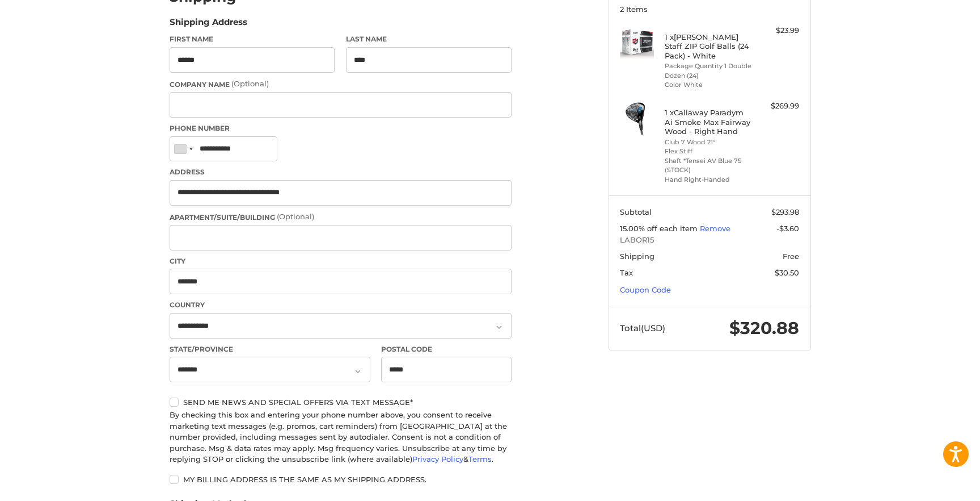 The width and height of the screenshot is (980, 501). What do you see at coordinates (340, 84) in the screenshot?
I see `label: Company Name` at bounding box center [340, 84].